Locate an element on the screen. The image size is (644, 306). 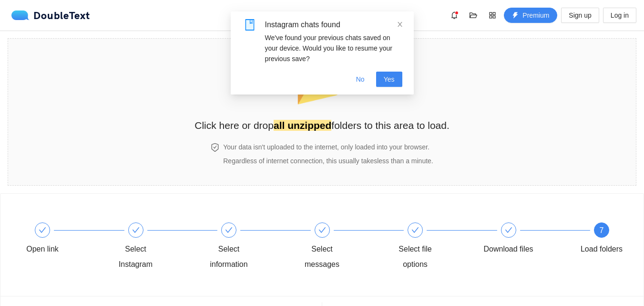
span: thunderbolt is located at coordinates (515, 16).